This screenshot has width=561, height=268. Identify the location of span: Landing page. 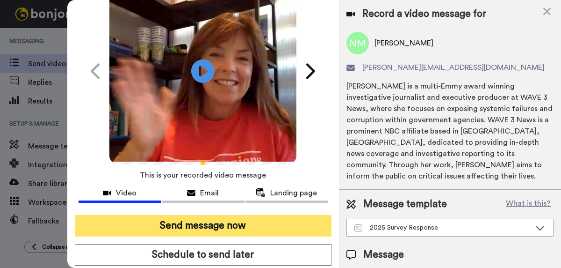
(294, 193).